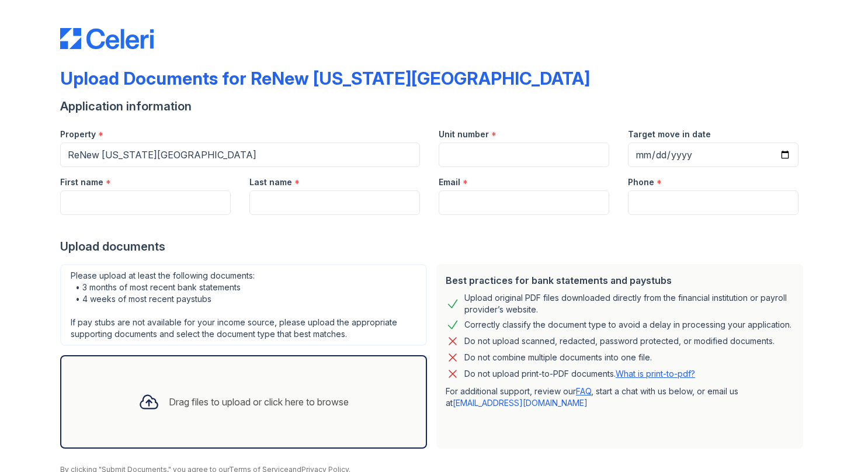  What do you see at coordinates (619, 341) in the screenshot?
I see `div: Do not upload scanned, redacted, password protected, or modified documents.` at bounding box center [619, 341].